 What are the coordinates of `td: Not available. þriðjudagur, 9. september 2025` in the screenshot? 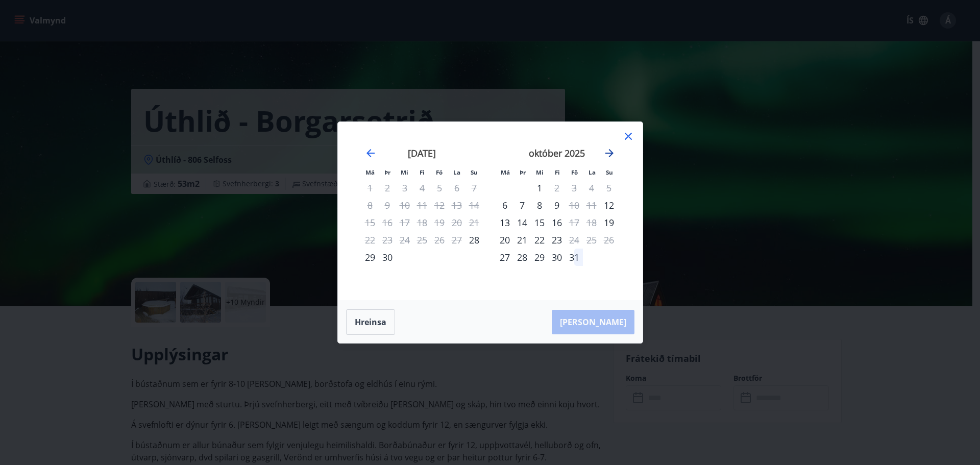 It's located at (387, 205).